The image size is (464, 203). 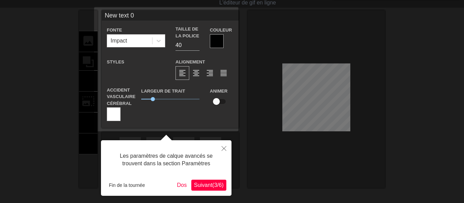 I want to click on font: Fin de la tournée, so click(x=127, y=185).